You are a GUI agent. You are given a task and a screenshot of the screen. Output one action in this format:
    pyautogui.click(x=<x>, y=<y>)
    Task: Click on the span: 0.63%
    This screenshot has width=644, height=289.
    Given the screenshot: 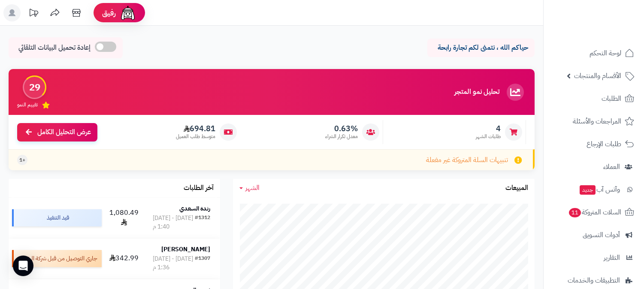 What is the action you would take?
    pyautogui.click(x=342, y=129)
    